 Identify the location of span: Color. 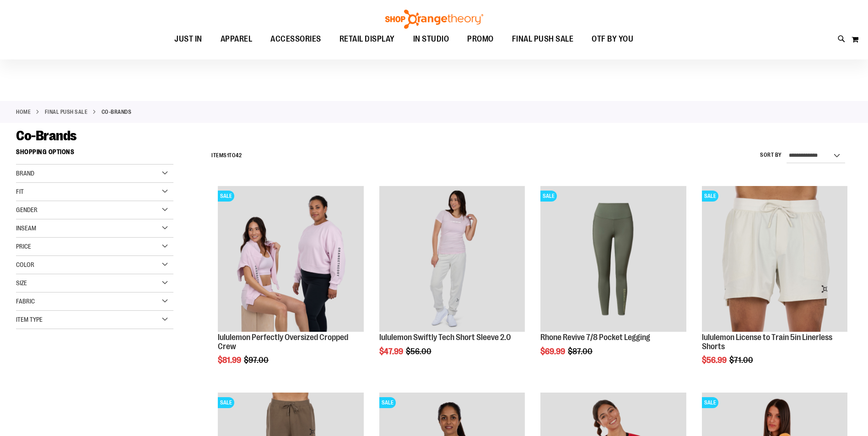
(25, 265).